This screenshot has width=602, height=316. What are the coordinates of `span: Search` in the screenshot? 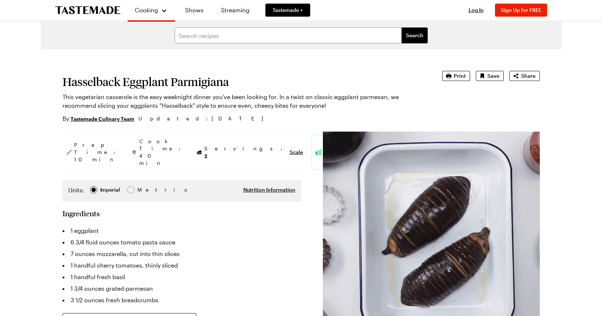 It's located at (415, 35).